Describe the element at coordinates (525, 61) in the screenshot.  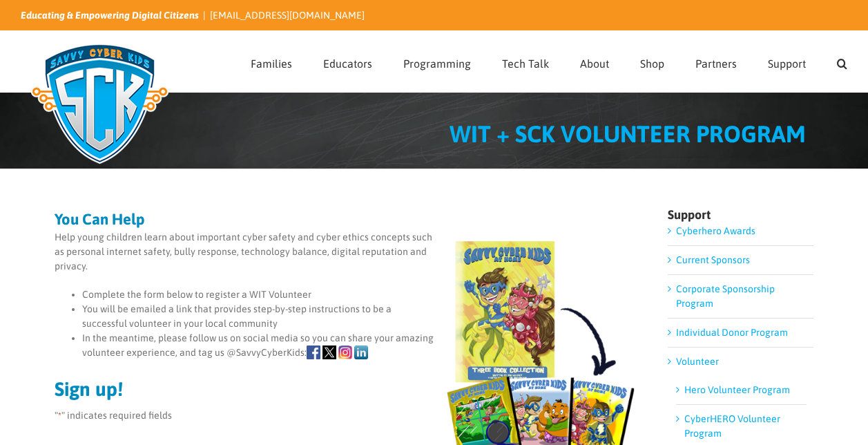
I see `a: Tech Talk` at that location.